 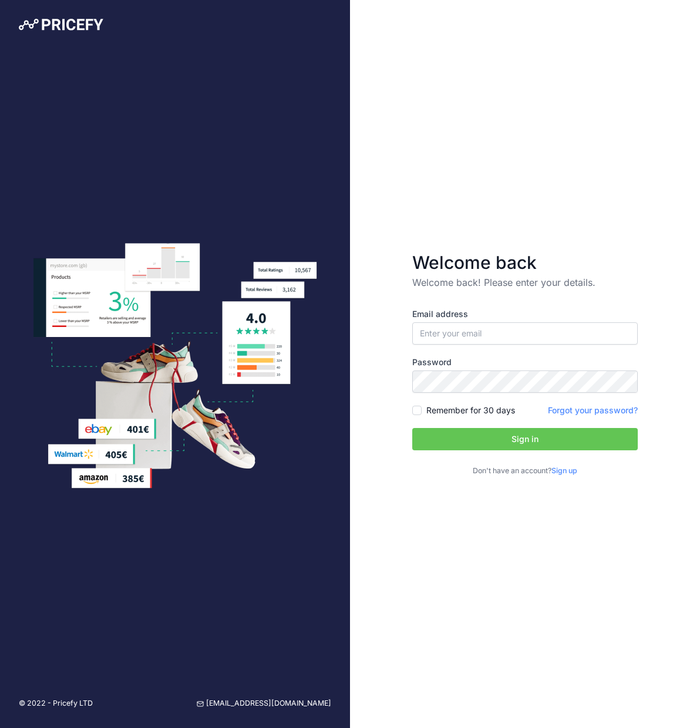 I want to click on a: Sign up, so click(x=564, y=470).